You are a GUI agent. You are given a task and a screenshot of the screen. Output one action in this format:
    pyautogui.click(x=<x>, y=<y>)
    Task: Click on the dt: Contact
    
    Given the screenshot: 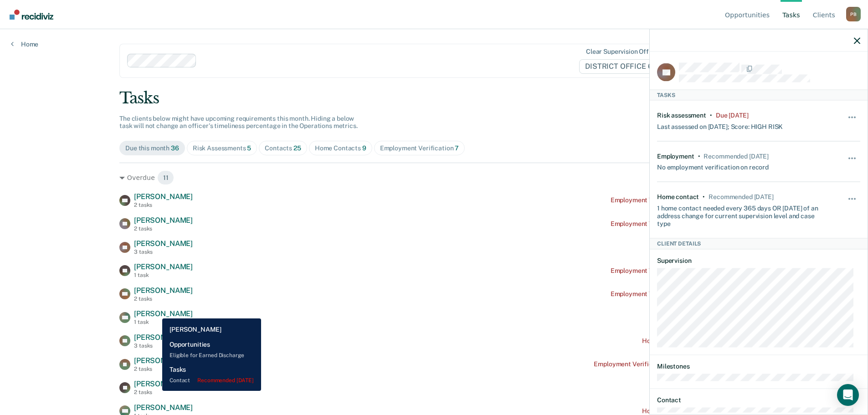 What is the action you would take?
    pyautogui.click(x=759, y=400)
    